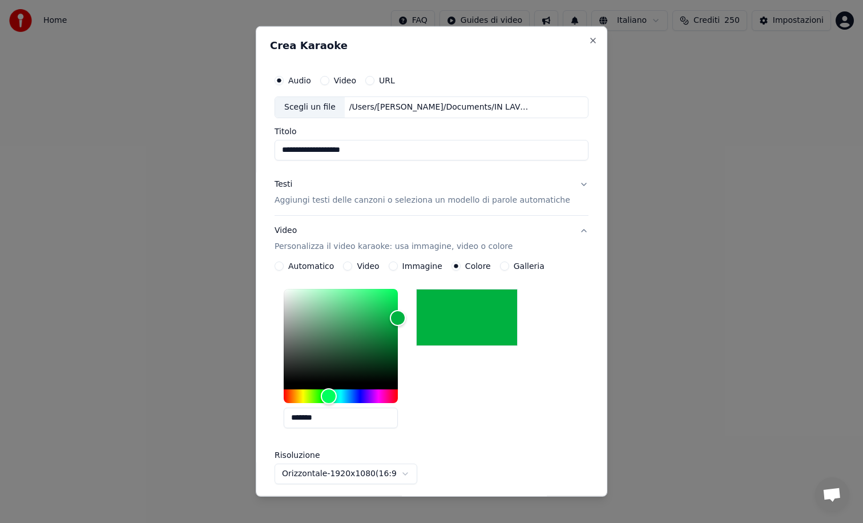  I want to click on div: Color, so click(341, 336).